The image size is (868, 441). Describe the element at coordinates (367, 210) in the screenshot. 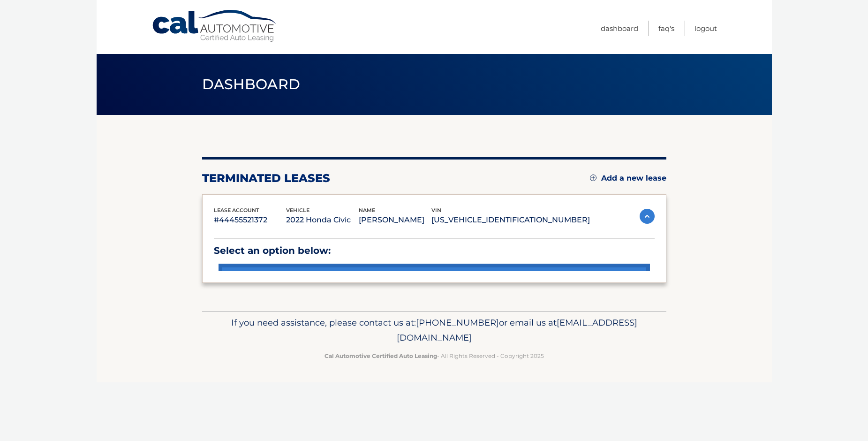

I see `span: name` at that location.